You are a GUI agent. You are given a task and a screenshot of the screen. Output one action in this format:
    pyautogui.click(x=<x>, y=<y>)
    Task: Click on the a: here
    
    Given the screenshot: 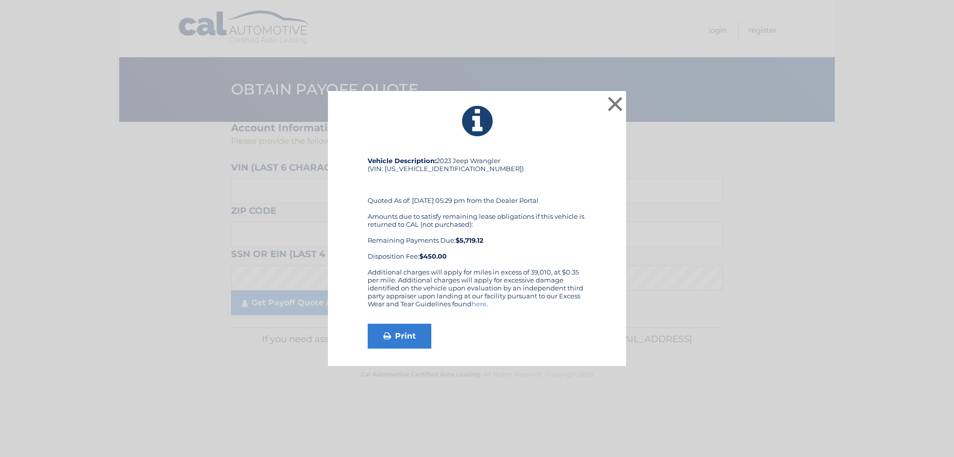 What is the action you would take?
    pyautogui.click(x=479, y=304)
    